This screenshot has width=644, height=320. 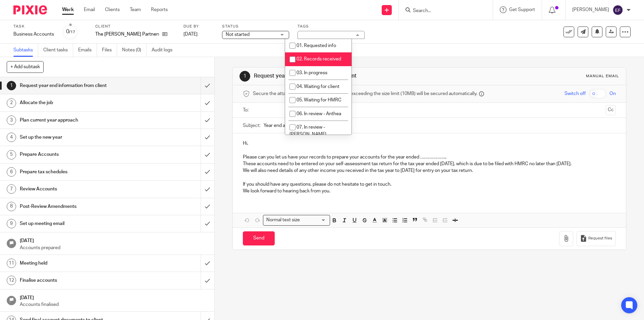 I want to click on span: Normal text size, so click(x=283, y=220).